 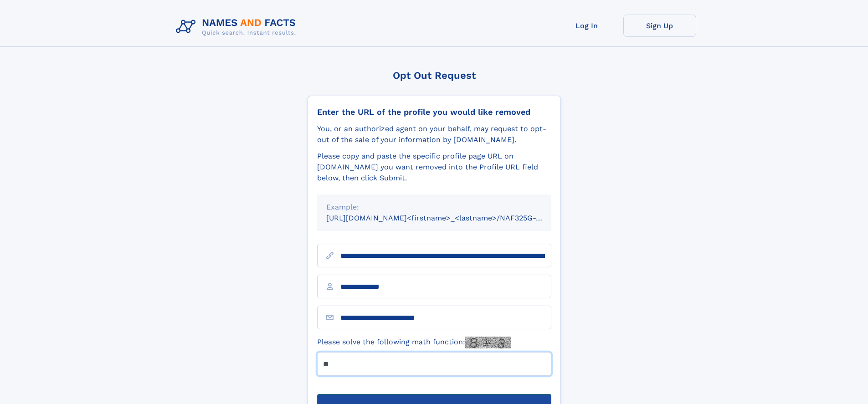 I want to click on div: Example:, so click(x=434, y=207).